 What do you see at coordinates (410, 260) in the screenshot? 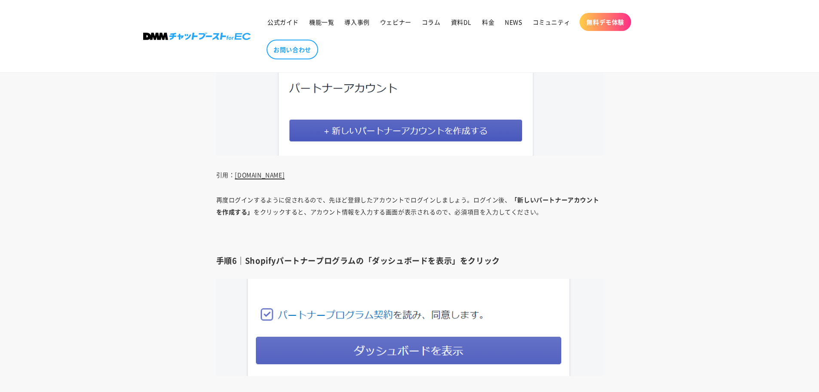
I see `h3: 手順6｜Shopifyパートナープログラムの「ダッシュボードを表示」をクリック` at bounding box center [410, 260].